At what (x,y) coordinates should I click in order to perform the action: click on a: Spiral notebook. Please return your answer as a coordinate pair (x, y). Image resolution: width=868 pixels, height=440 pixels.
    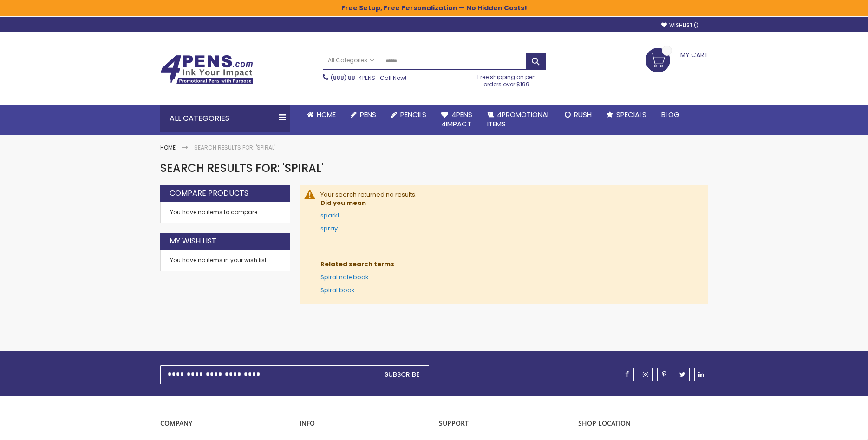
    Looking at the image, I should click on (345, 276).